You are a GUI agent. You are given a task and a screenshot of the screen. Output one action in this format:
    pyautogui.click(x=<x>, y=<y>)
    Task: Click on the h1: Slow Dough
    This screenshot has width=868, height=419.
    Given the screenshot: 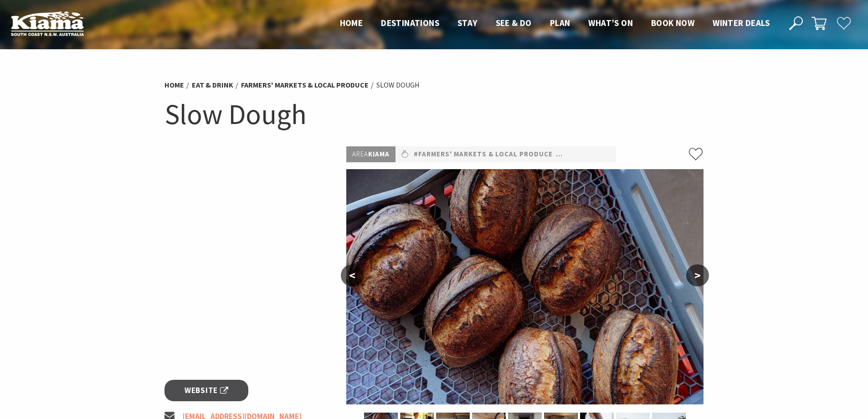 What is the action you would take?
    pyautogui.click(x=434, y=114)
    